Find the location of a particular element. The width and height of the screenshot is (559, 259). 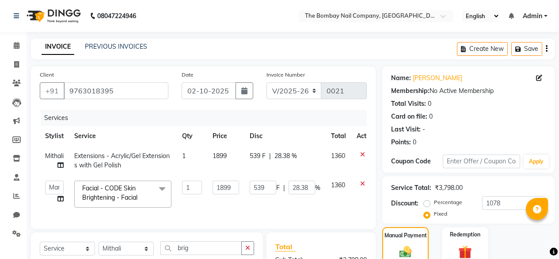

th: Price is located at coordinates (226, 136).